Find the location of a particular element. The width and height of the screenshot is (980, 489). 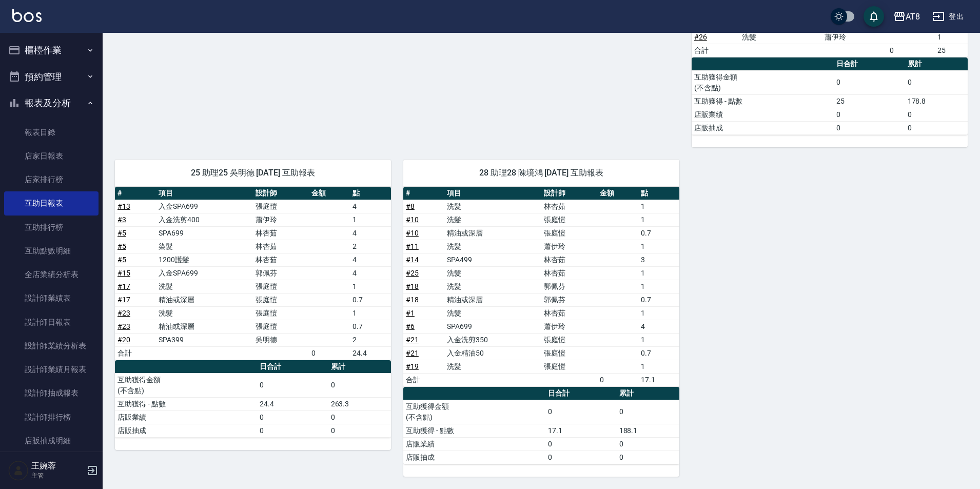

td: 精油或深層 is located at coordinates (492, 233).